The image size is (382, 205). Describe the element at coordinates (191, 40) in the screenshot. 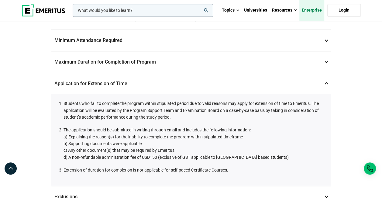

I see `p: Minimum Attendance Required` at that location.